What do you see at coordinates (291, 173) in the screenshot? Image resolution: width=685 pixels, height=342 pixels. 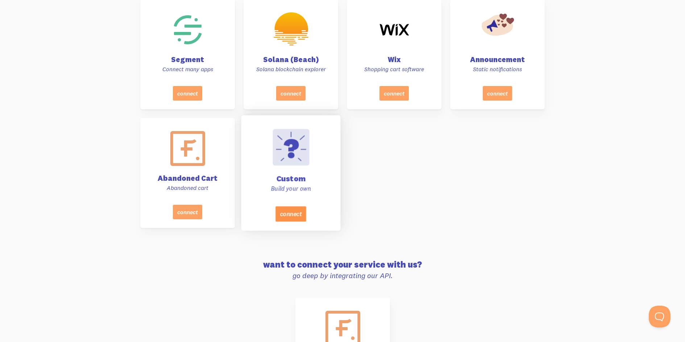 I see `a: Custom Build your own connect` at bounding box center [291, 173].